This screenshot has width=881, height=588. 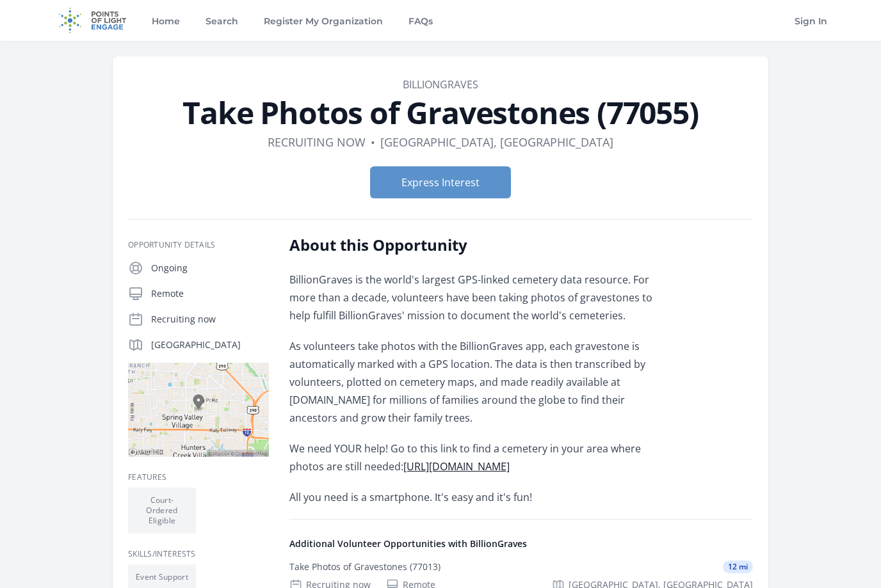 What do you see at coordinates (476, 245) in the screenshot?
I see `h2: About this Opportunity` at bounding box center [476, 245].